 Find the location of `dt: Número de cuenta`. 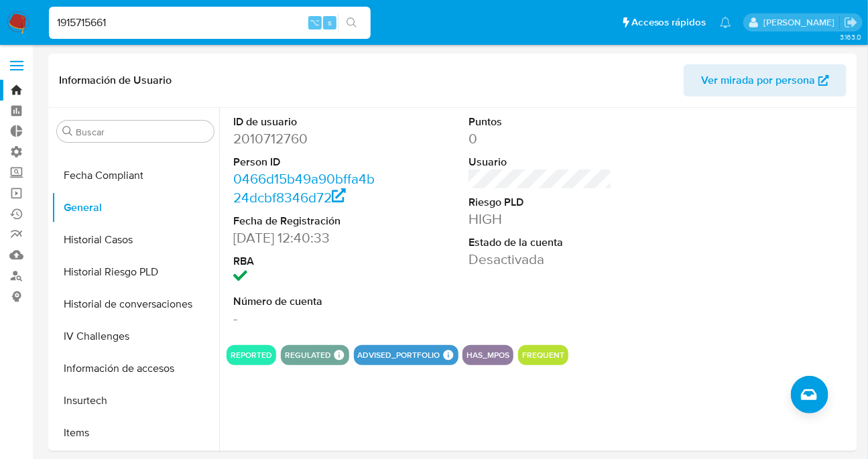

dt: Número de cuenta is located at coordinates (305, 301).